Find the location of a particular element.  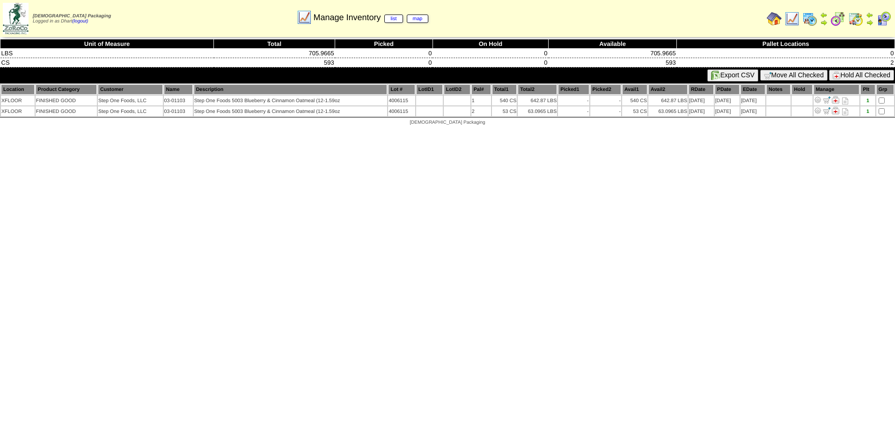

th: Available is located at coordinates (613, 44).